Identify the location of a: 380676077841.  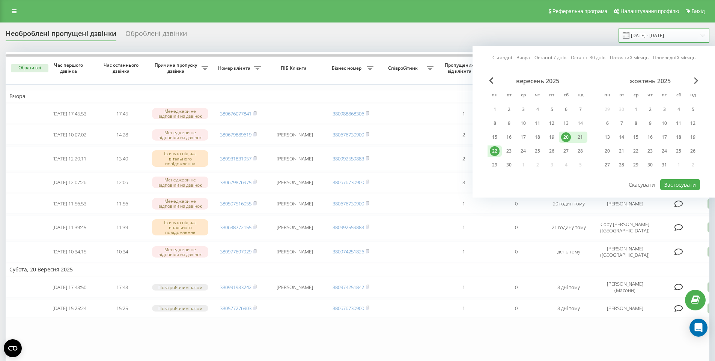
(236, 114).